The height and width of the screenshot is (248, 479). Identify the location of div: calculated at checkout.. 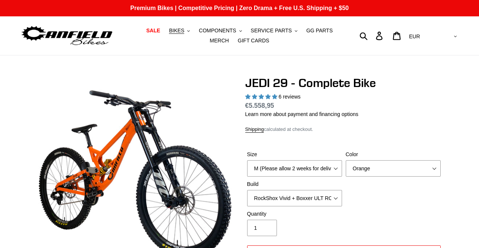
(344, 130).